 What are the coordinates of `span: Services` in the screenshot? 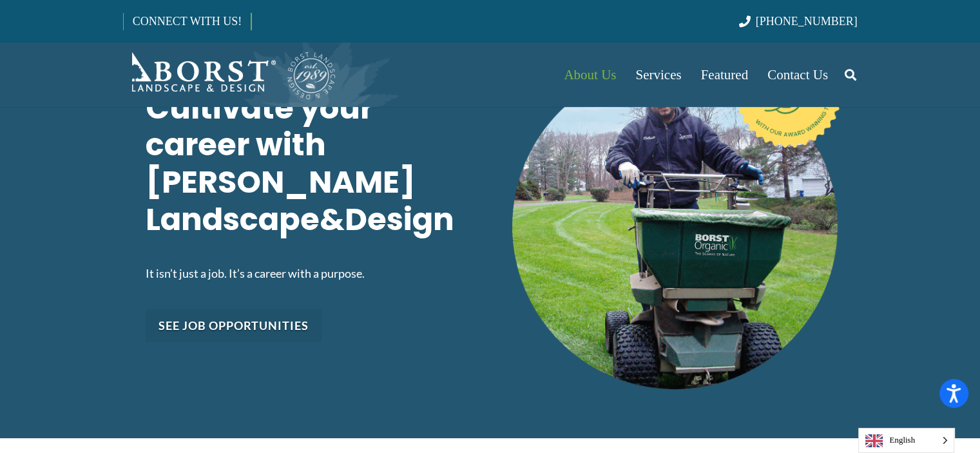 It's located at (658, 75).